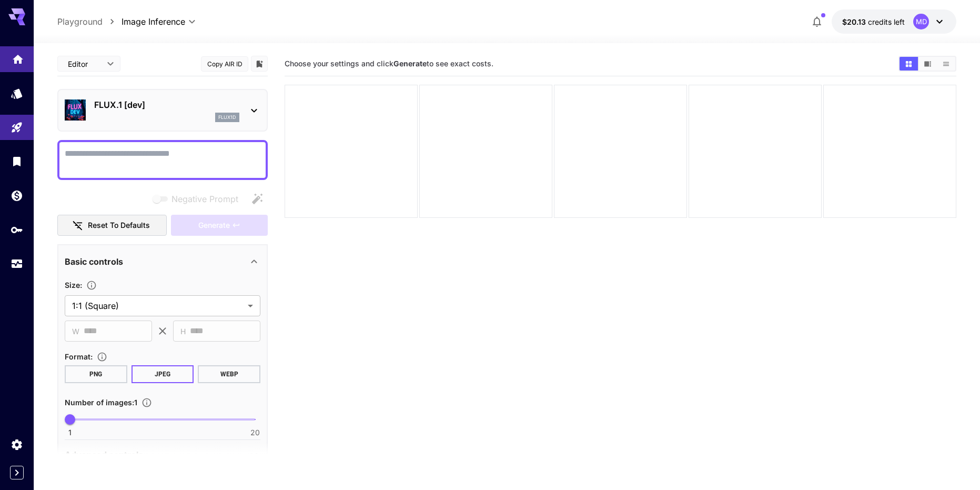 The image size is (980, 490). Describe the element at coordinates (147, 403) in the screenshot. I see `button: Specify how many images to generate in a single request. Each image generation will be charged se...` at that location.